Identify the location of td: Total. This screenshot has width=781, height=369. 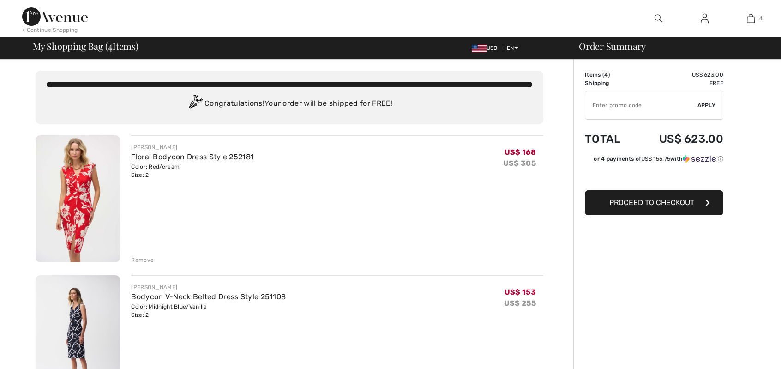
(610, 139).